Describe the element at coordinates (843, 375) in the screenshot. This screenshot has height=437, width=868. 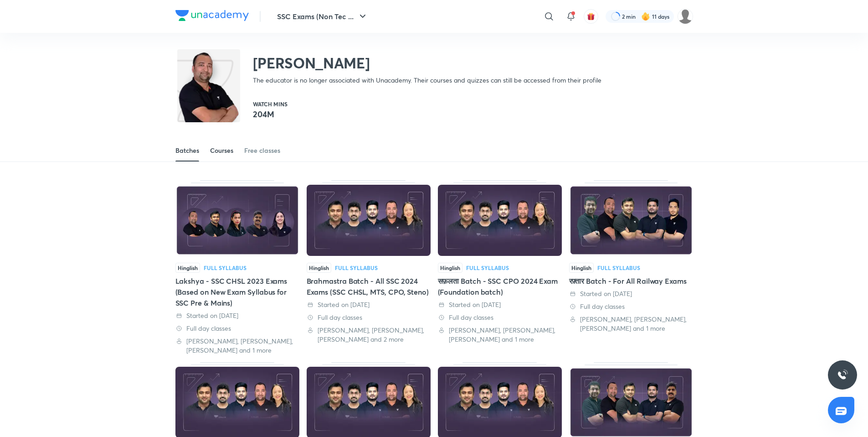
I see `img: ttu` at that location.